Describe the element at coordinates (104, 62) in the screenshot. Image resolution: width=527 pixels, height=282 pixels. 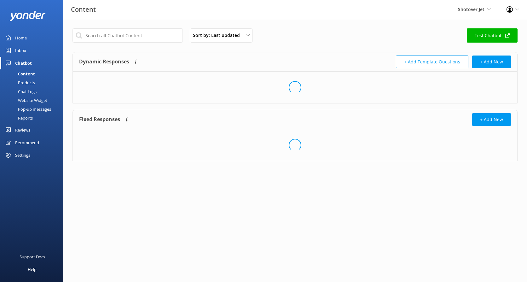
I see `h4: Dynamic Responses` at that location.